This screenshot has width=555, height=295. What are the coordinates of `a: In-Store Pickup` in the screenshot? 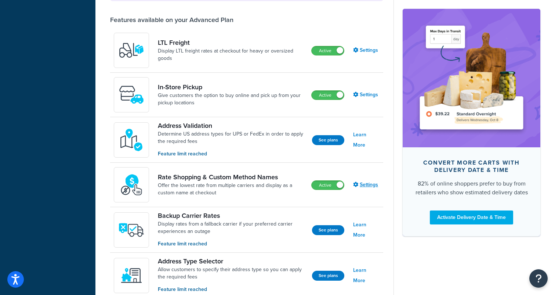 It's located at (232, 87).